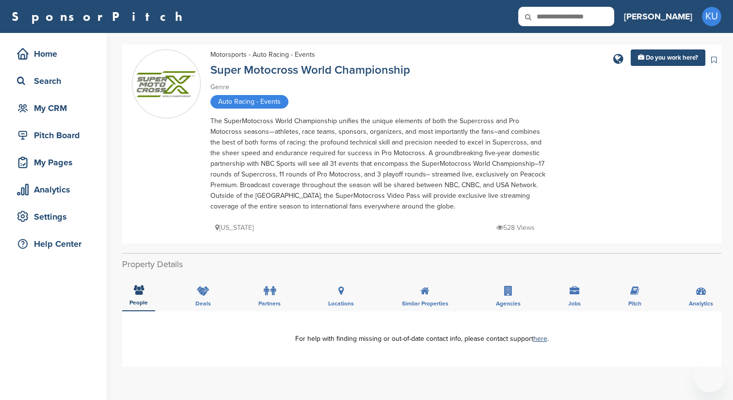 The width and height of the screenshot is (733, 400). Describe the element at coordinates (56, 162) in the screenshot. I see `div: My Pages` at that location.